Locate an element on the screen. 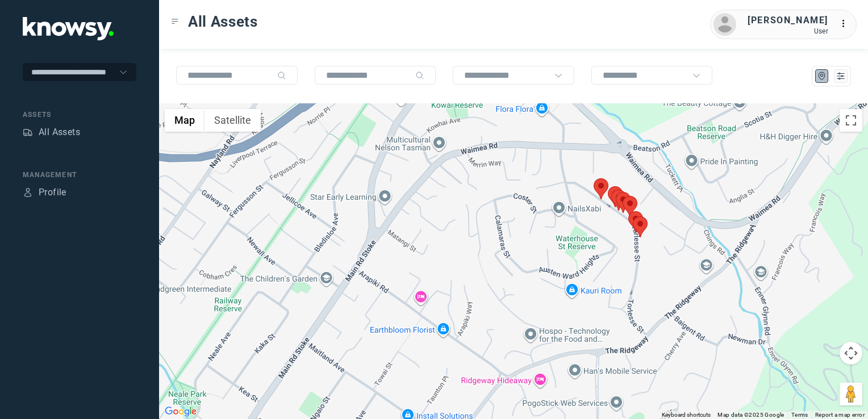  img: Google is located at coordinates (180, 411).